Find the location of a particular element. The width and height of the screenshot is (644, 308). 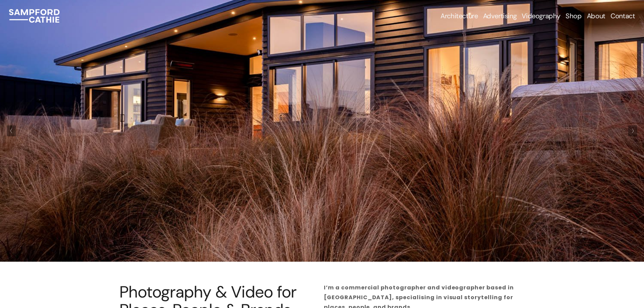

span: Architecture is located at coordinates (459, 16).